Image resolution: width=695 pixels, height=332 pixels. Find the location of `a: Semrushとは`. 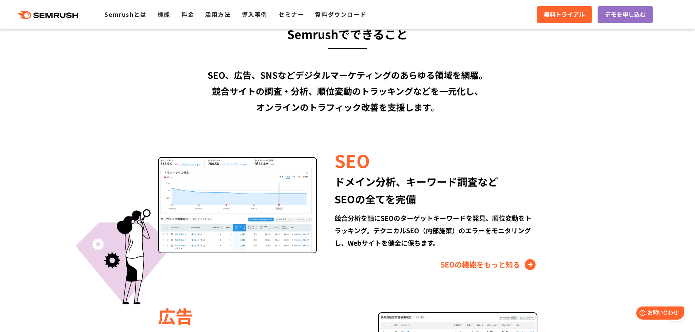

a: Semrushとは is located at coordinates (125, 14).